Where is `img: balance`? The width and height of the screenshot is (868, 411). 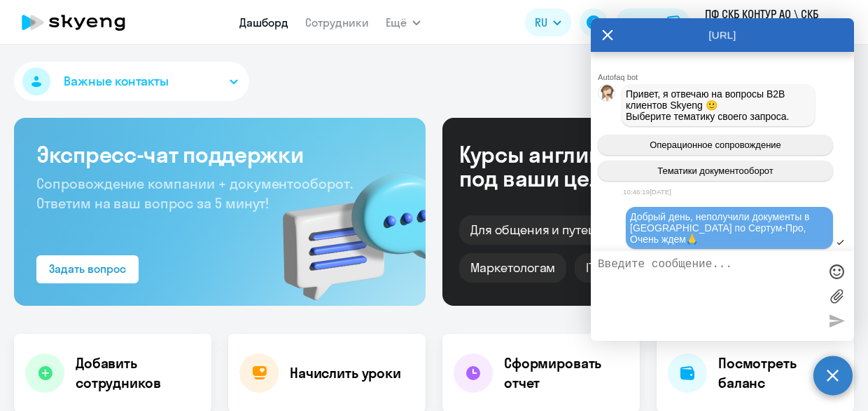
img: balance is located at coordinates (674, 23).